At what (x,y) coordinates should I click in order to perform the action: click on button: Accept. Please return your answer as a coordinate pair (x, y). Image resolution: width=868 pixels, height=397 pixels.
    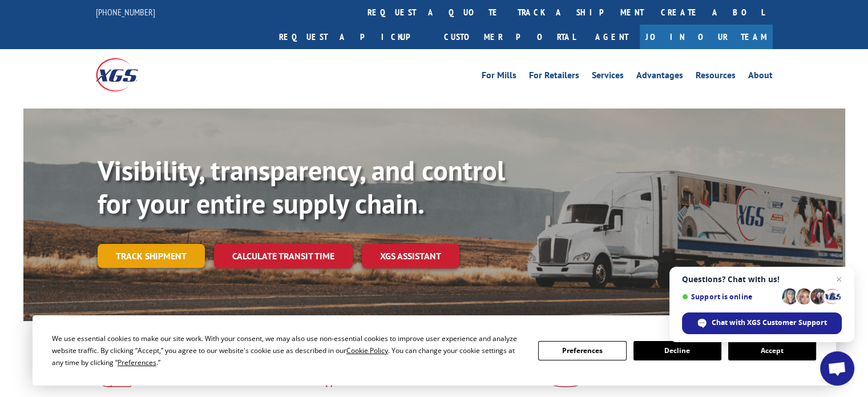
    Looking at the image, I should click on (772, 351).